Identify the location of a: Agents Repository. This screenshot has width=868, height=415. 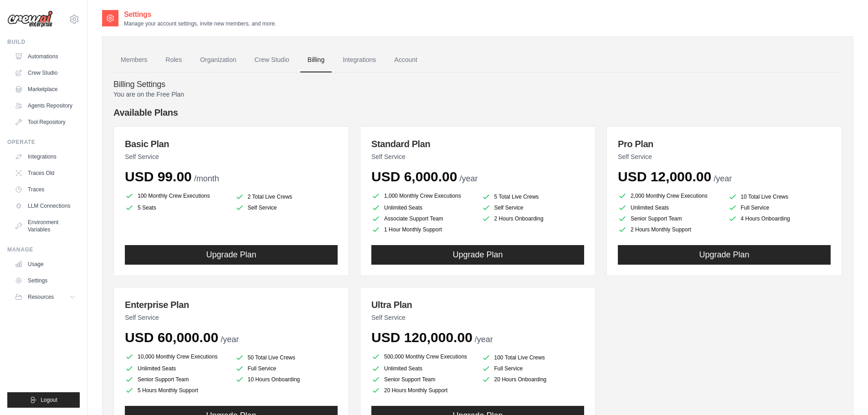
(45, 106).